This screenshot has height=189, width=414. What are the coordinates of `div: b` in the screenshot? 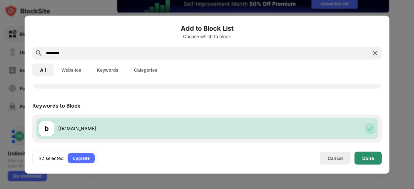 It's located at (47, 129).